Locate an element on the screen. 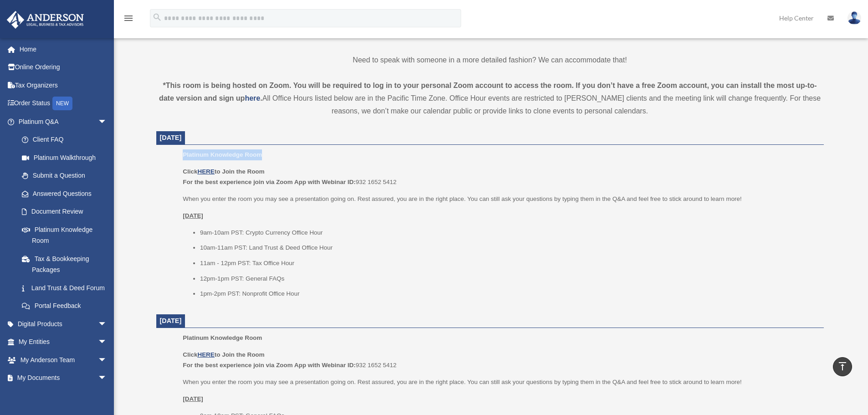  li: 12pm-1pm PST: General FAQs is located at coordinates (508, 279).